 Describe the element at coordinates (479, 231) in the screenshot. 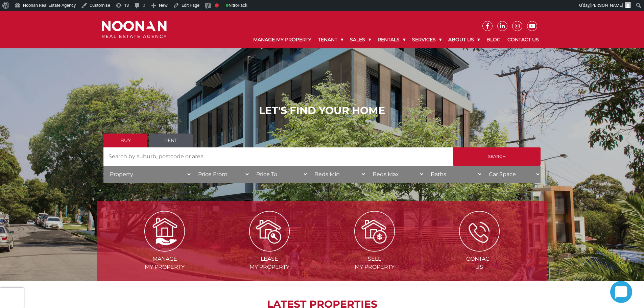

I see `img: ICONS` at that location.